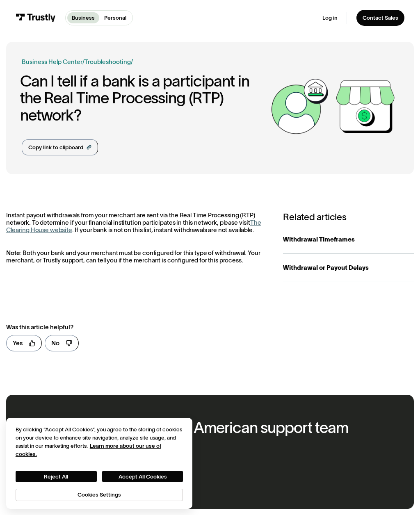 This screenshot has height=515, width=420. Describe the element at coordinates (13, 253) in the screenshot. I see `strong: Note` at that location.